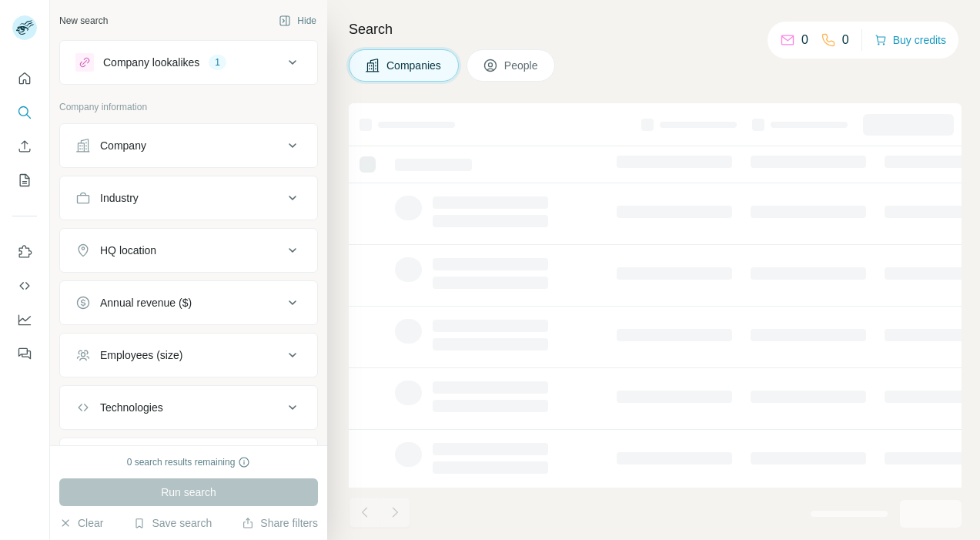 The image size is (980, 540). Describe the element at coordinates (189, 407) in the screenshot. I see `button: Technologies` at that location.